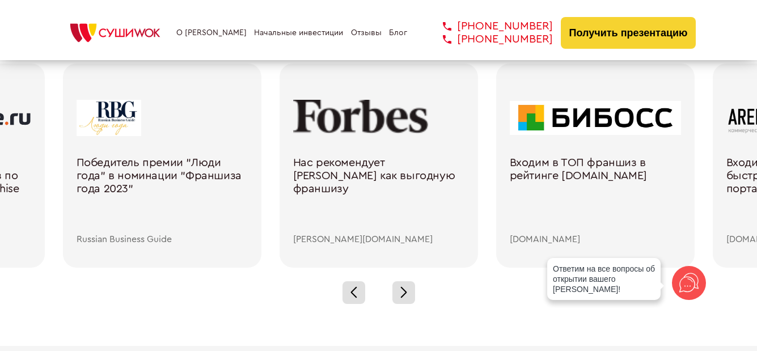 The width and height of the screenshot is (757, 351). What do you see at coordinates (162, 196) in the screenshot?
I see `div: Победитель премии "Люди года" в номинации "Франшиза года 2023"` at bounding box center [162, 196].